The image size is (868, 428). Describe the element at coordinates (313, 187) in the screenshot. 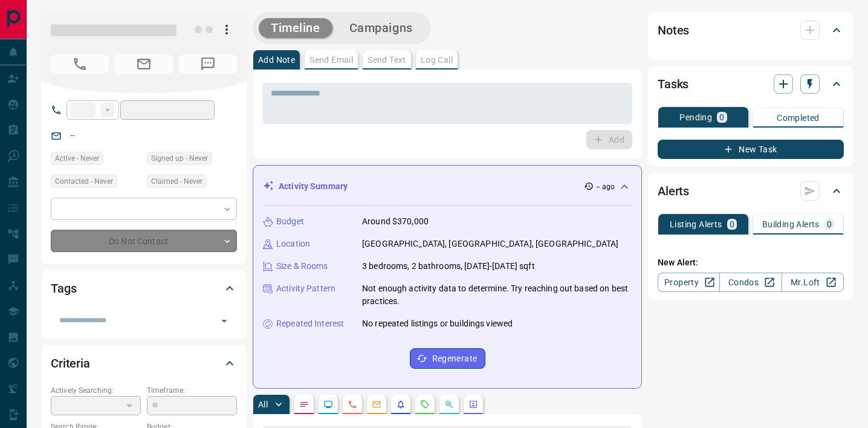

I see `p: Activity Summary` at that location.